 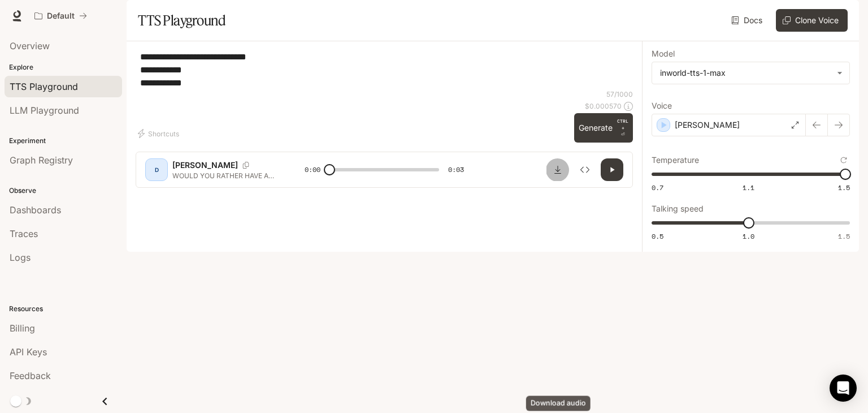 What do you see at coordinates (585, 169) in the screenshot?
I see `button: Inspect` at bounding box center [585, 169].